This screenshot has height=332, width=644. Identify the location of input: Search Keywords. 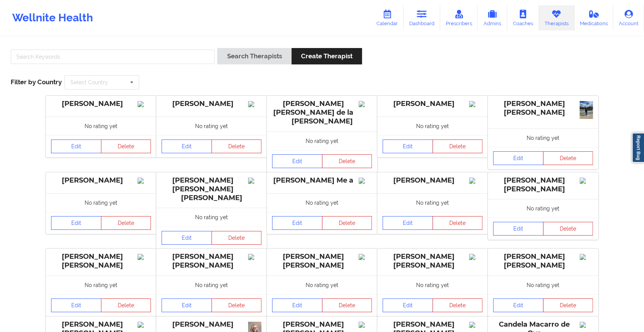
(113, 57).